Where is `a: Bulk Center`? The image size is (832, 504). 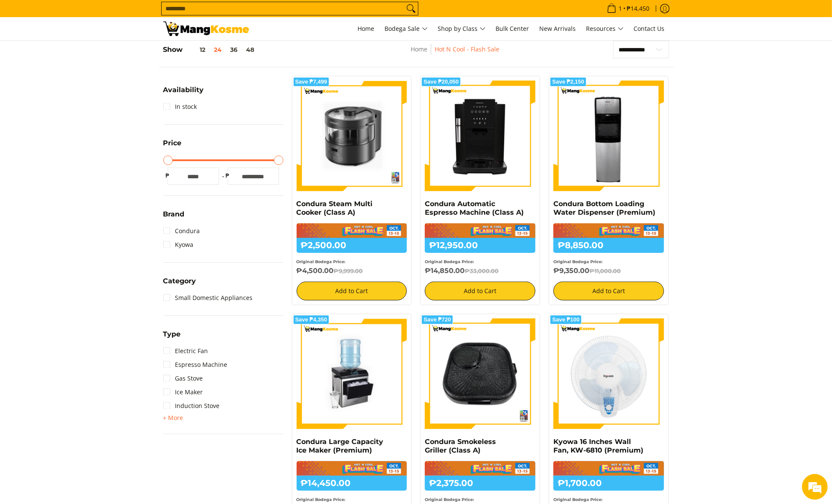
a: Bulk Center is located at coordinates (512, 29).